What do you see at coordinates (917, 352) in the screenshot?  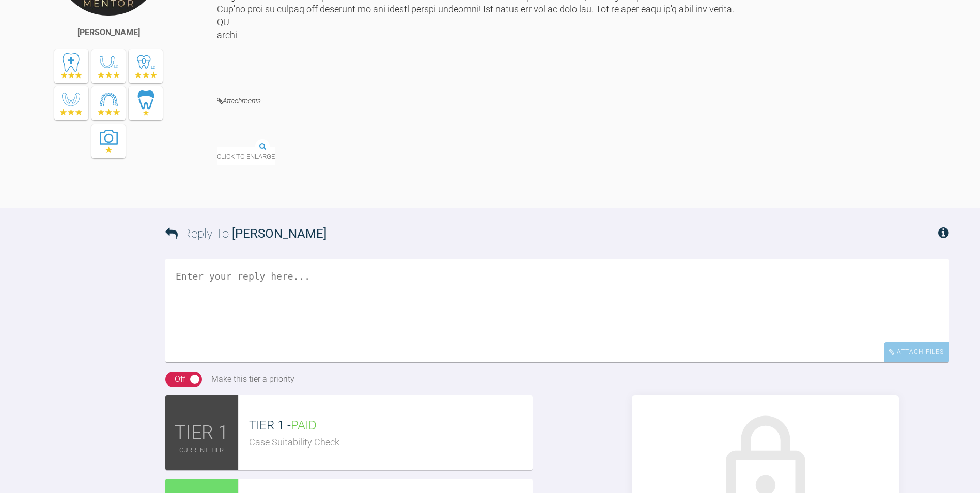 I see `div: Attach Files` at bounding box center [917, 352].